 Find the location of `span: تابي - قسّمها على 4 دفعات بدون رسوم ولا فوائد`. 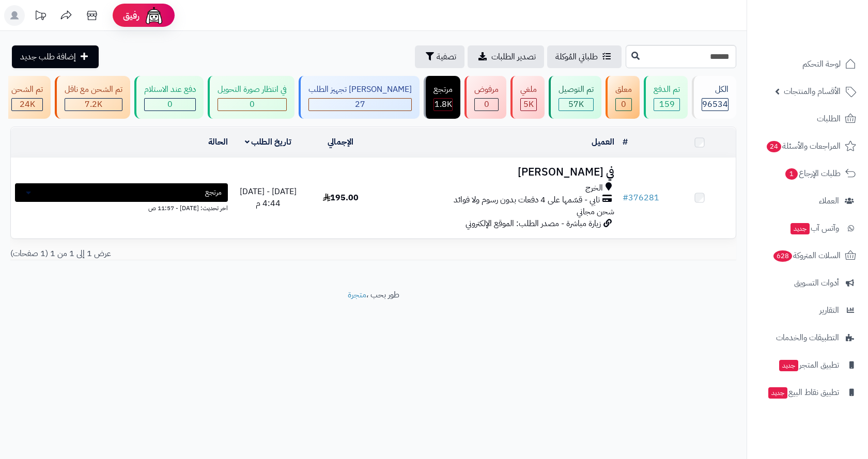

span: تابي - قسّمها على 4 دفعات بدون رسوم ولا فوائد is located at coordinates (526, 200).